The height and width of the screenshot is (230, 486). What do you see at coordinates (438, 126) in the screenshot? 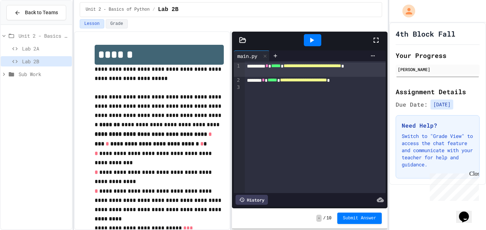
I see `h3: Need Help?` at bounding box center [438, 126].